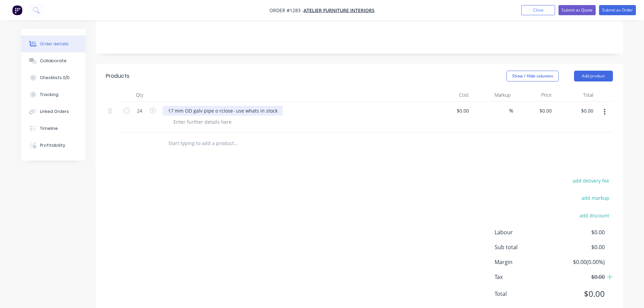 This screenshot has width=644, height=308. I want to click on button: Timeline, so click(53, 128).